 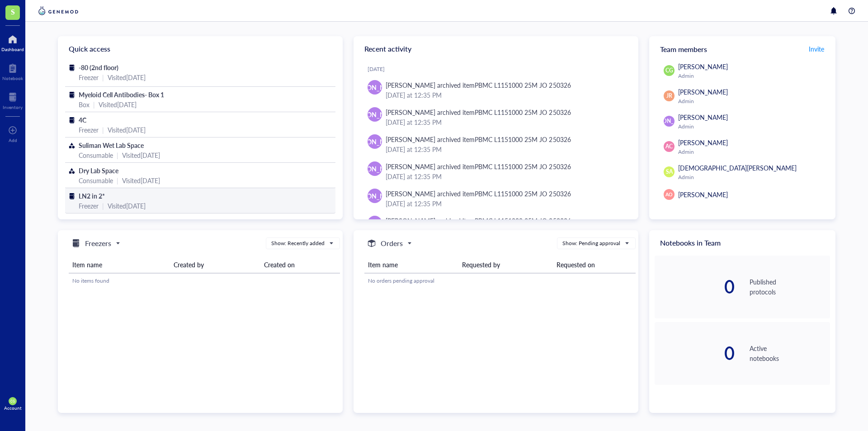 What do you see at coordinates (98, 67) in the screenshot?
I see `span: -80 (2nd floor)` at bounding box center [98, 67].